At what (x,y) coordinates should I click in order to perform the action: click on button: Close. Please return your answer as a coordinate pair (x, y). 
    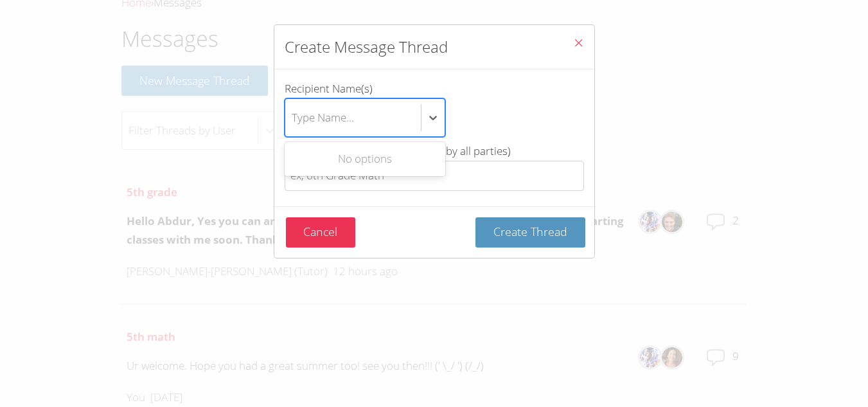
    Looking at the image, I should click on (578, 44).